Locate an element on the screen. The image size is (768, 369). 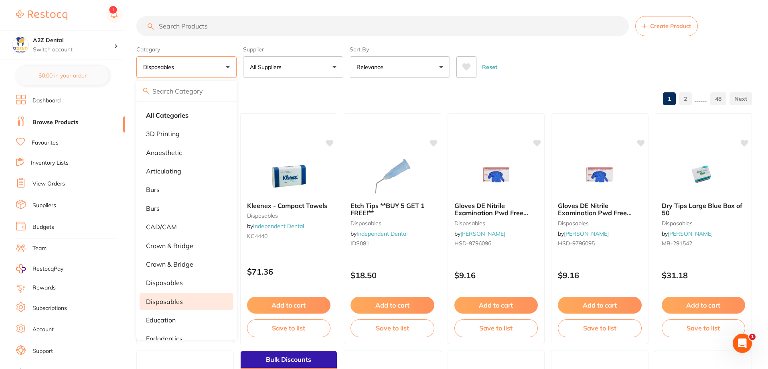
a: Restocq Logo is located at coordinates (42, 15).